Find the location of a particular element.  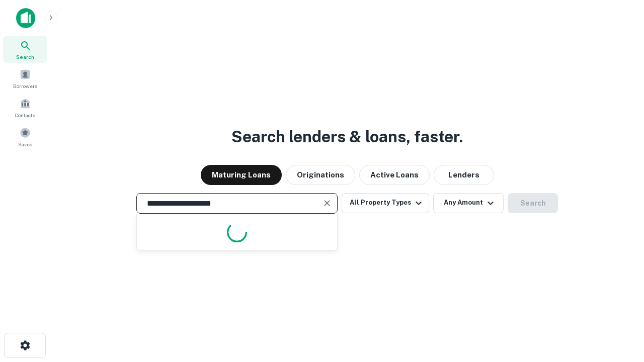

button: Active Loans is located at coordinates (395, 175).